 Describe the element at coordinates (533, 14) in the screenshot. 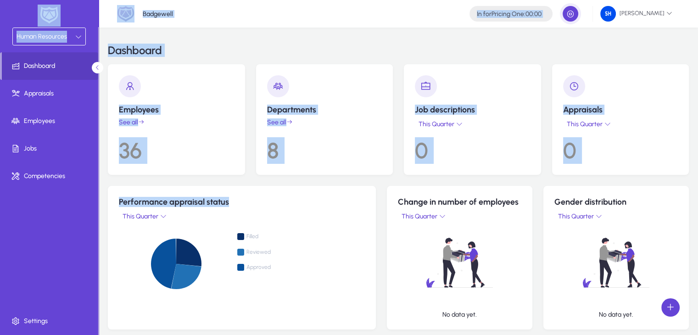

I see `span: 00:00` at that location.